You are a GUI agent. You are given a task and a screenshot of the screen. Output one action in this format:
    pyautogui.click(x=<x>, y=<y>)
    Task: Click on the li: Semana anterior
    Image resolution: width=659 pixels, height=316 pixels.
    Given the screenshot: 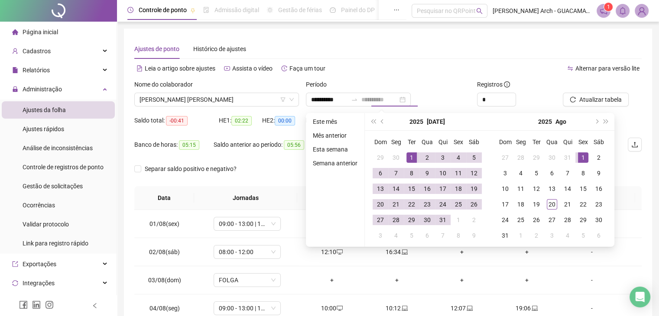 What is the action you would take?
    pyautogui.click(x=335, y=163)
    